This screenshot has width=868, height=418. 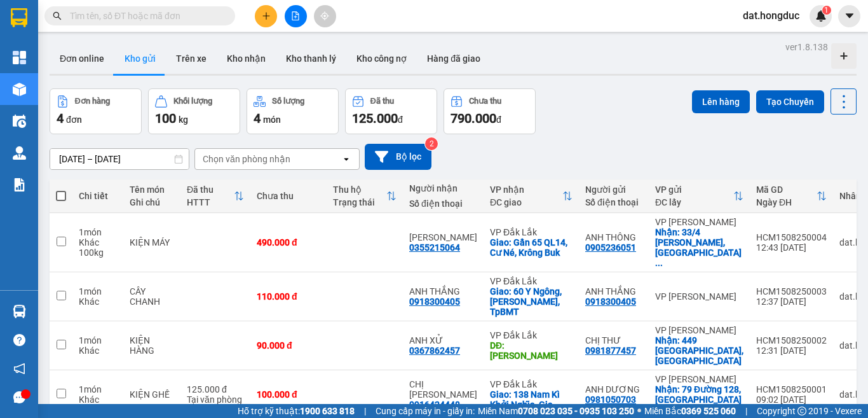 I want to click on div: 0905236051, so click(x=611, y=247).